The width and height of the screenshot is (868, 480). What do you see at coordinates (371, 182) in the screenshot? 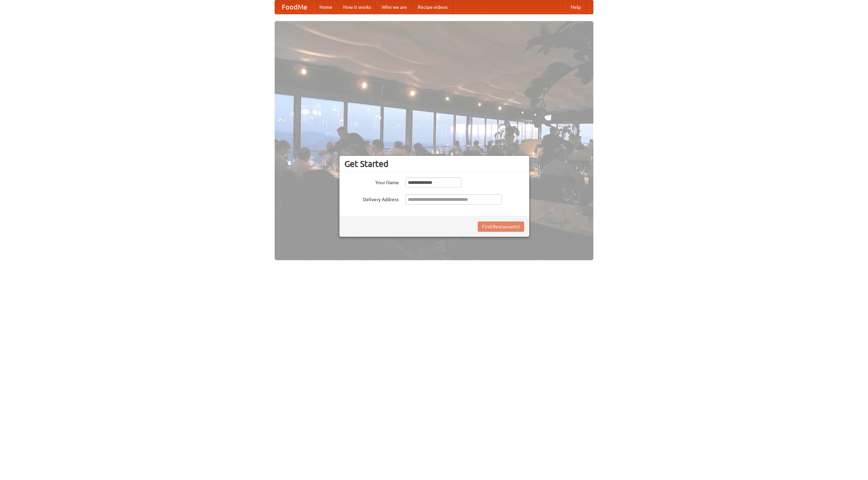
I see `label: Your Name` at bounding box center [371, 182].